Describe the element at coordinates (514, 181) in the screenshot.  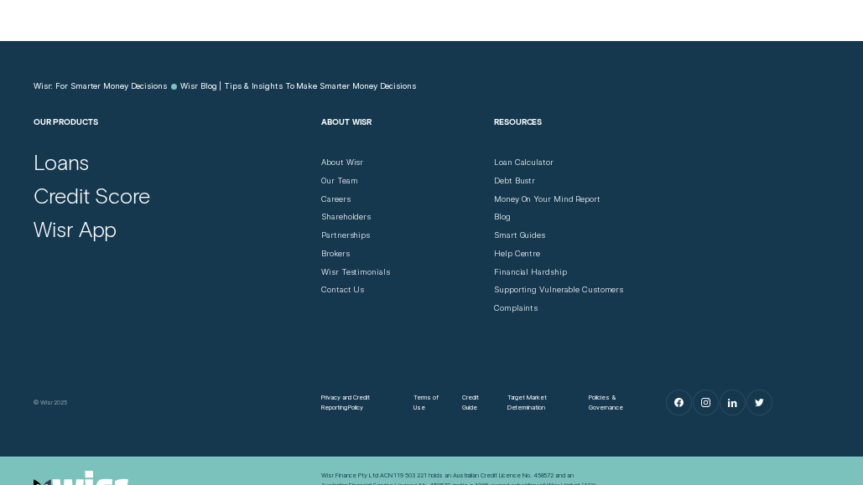
I see `a: Debt Bustr` at that location.